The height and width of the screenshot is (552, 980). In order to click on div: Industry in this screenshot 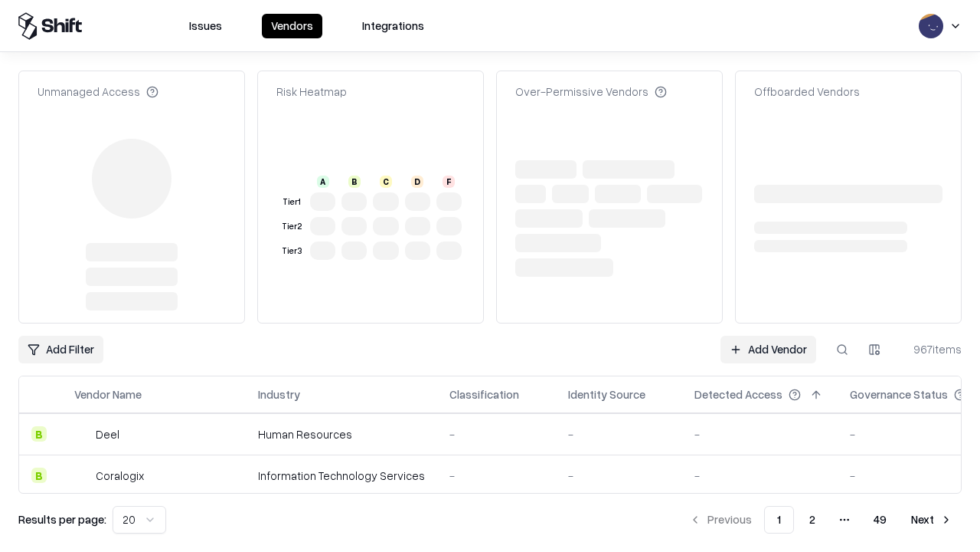, I will do `click(279, 394)`.